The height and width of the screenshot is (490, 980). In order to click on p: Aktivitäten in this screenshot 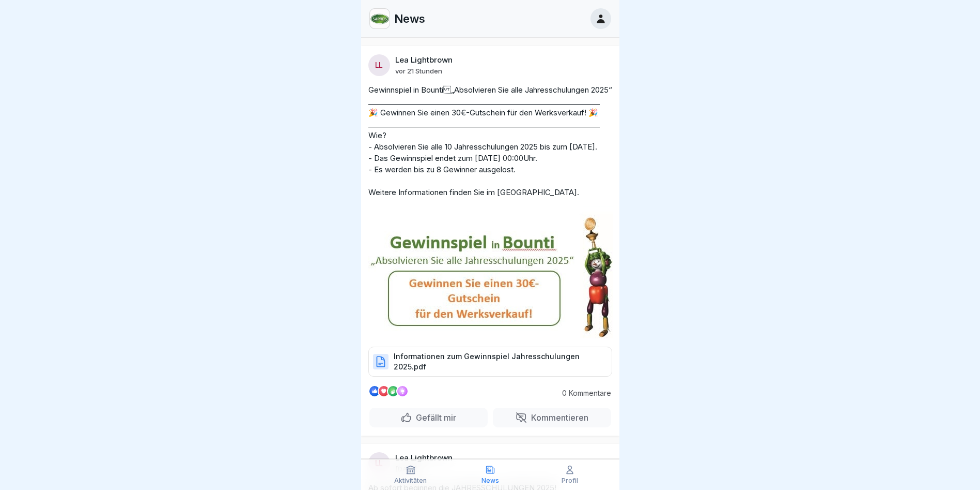, I will do `click(410, 481)`.